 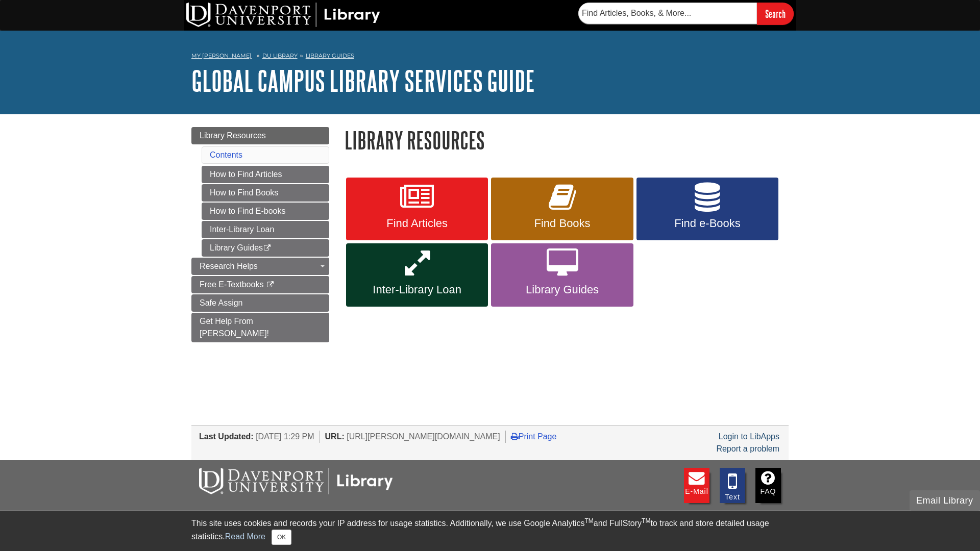 What do you see at coordinates (417, 224) in the screenshot?
I see `span: Find Articles` at bounding box center [417, 224].